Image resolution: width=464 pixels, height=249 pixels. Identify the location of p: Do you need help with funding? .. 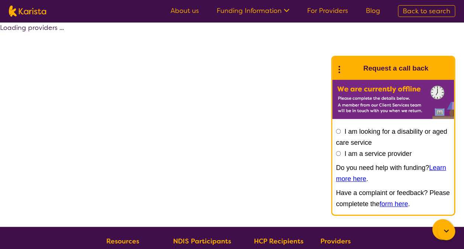
(393, 173).